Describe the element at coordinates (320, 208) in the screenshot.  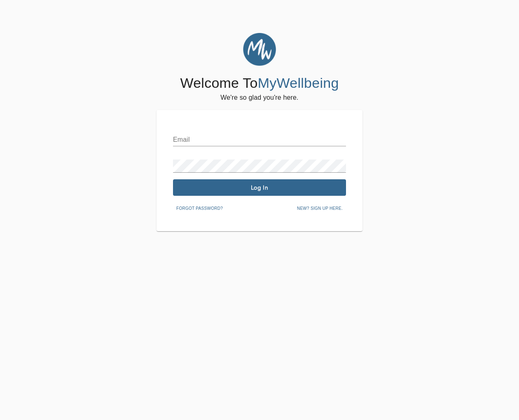
I see `button: New? Sign up here.` at that location.